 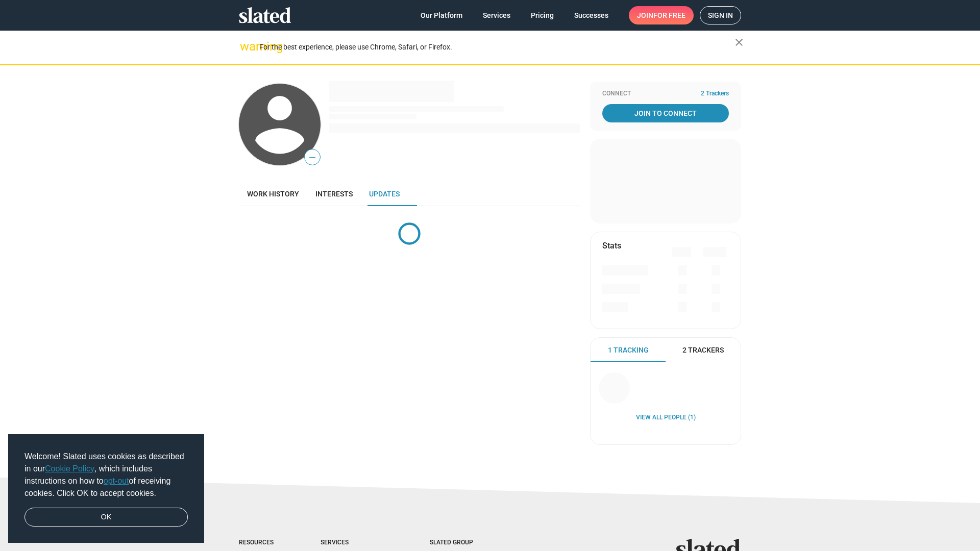 What do you see at coordinates (661, 15) in the screenshot?
I see `span: Join` at bounding box center [661, 15].